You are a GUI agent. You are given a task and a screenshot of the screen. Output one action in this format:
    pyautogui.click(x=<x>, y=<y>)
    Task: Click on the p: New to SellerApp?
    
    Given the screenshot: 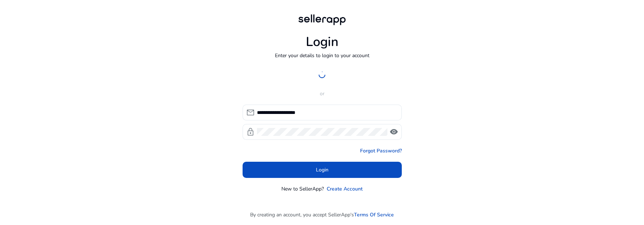 What is the action you would take?
    pyautogui.click(x=303, y=189)
    